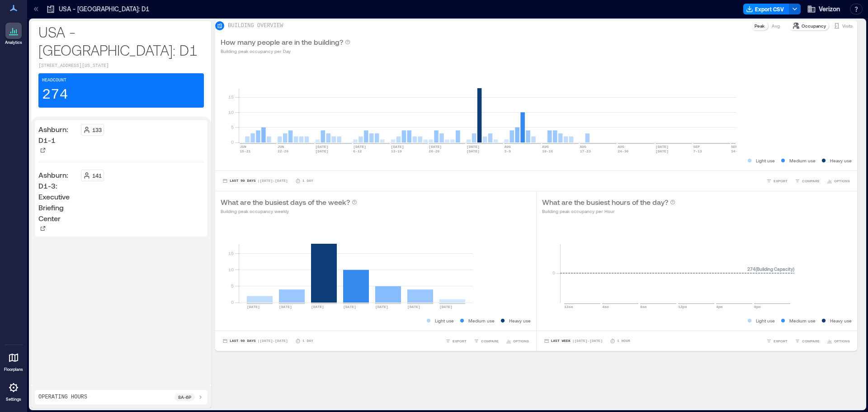 The height and width of the screenshot is (412, 868). What do you see at coordinates (55, 95) in the screenshot?
I see `p: 274` at bounding box center [55, 95].